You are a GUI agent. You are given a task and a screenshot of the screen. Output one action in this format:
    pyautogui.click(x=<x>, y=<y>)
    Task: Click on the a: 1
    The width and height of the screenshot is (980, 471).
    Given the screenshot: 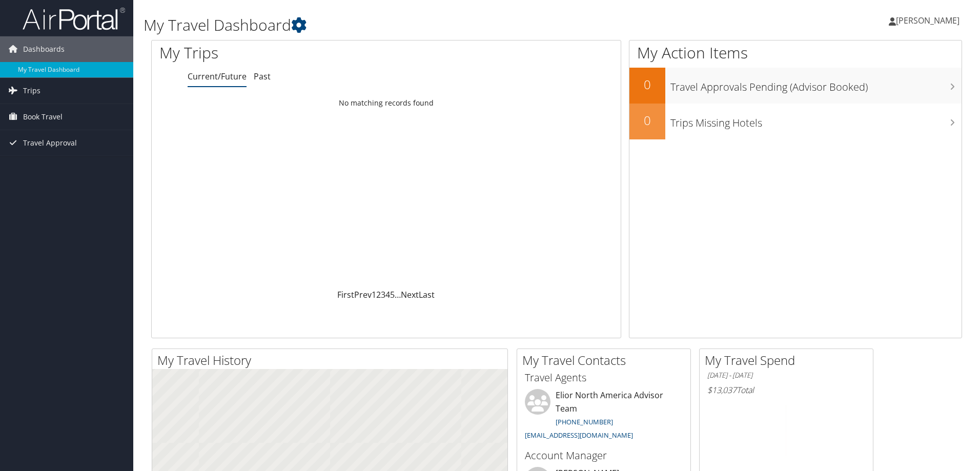 What is the action you would take?
    pyautogui.click(x=374, y=295)
    